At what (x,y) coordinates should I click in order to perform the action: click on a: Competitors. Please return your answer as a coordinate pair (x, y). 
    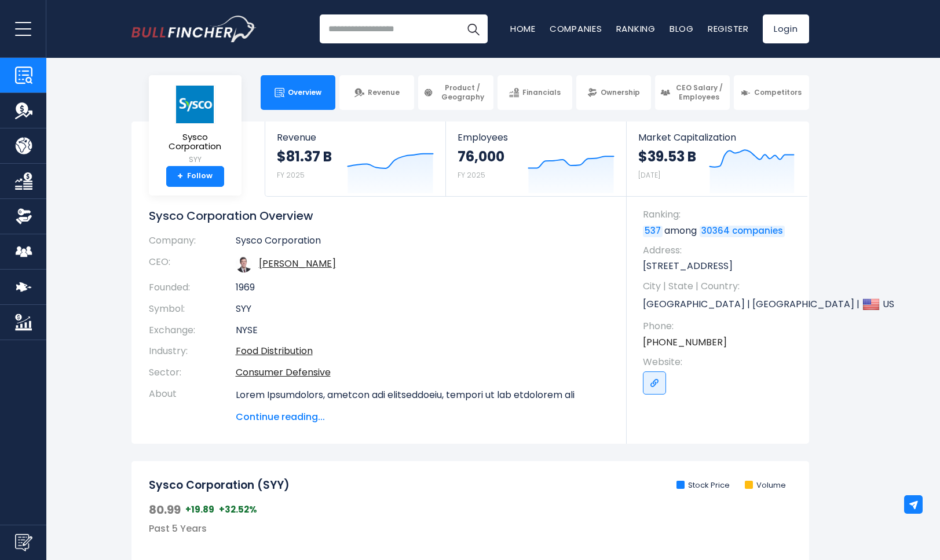
    Looking at the image, I should click on (771, 93).